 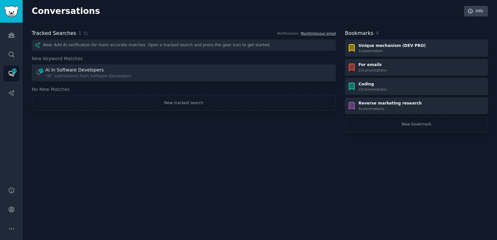 I want to click on h2: Bookmarks, so click(x=359, y=33).